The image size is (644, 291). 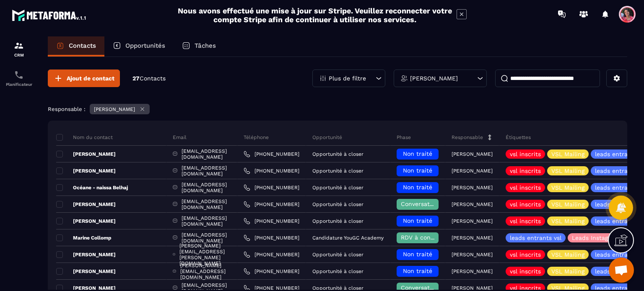 I want to click on button: Ajout de contact, so click(x=84, y=78).